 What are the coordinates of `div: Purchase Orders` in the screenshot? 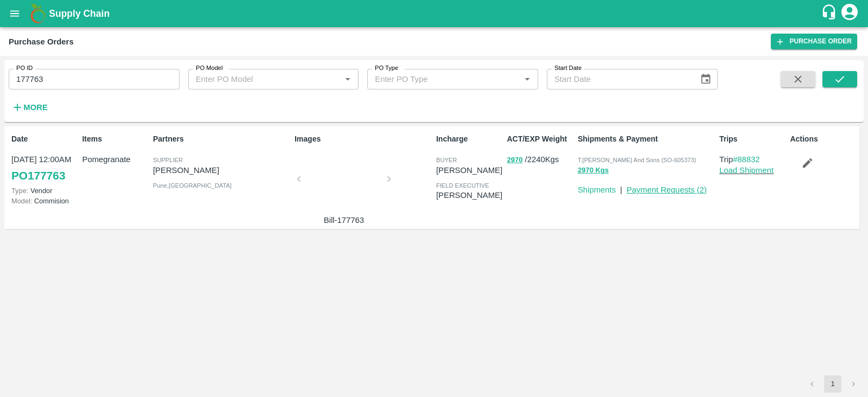 It's located at (42, 42).